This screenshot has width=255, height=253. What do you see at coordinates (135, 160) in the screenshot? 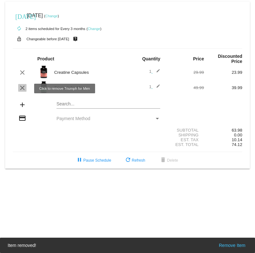
I see `button: Refresh` at bounding box center [135, 160].